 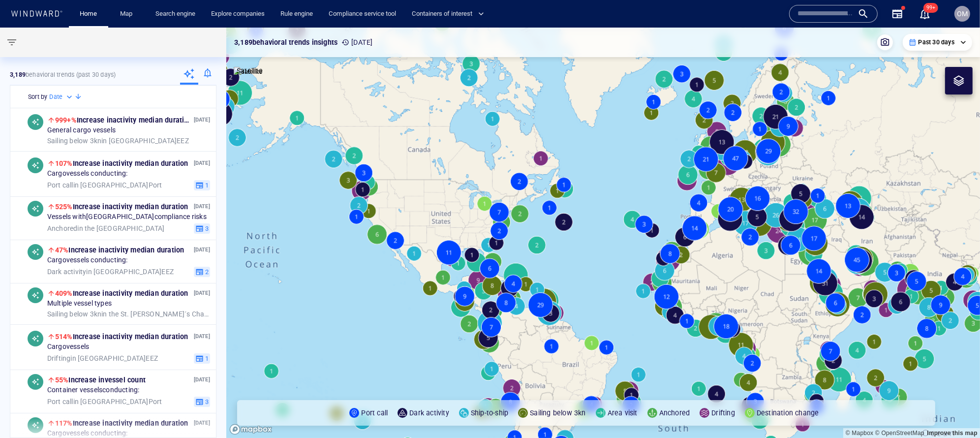 What do you see at coordinates (175, 14) in the screenshot?
I see `a: Search engine` at bounding box center [175, 14].